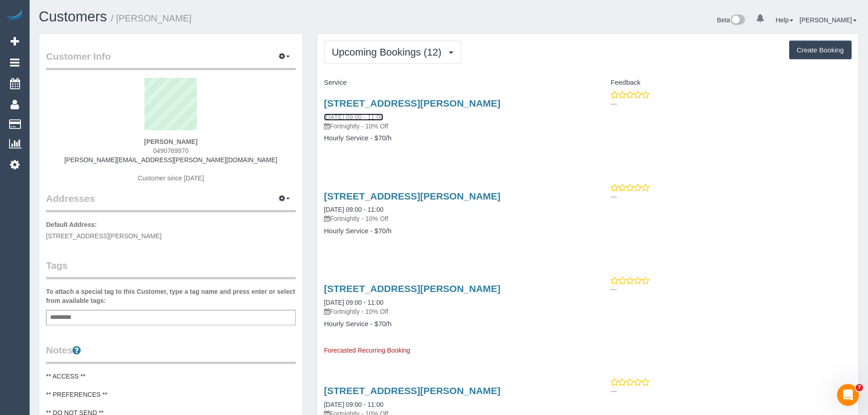 Image resolution: width=868 pixels, height=415 pixels. I want to click on legend: Notes, so click(171, 353).